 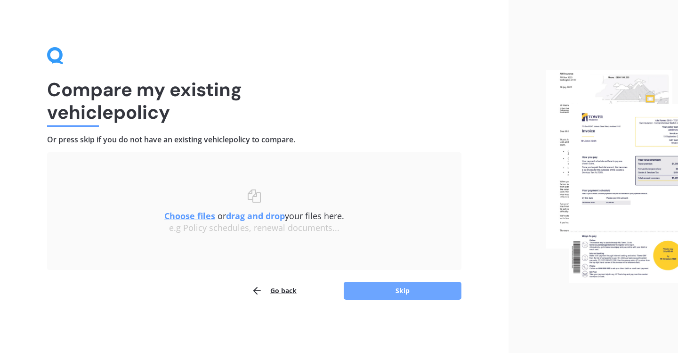 What do you see at coordinates (274, 291) in the screenshot?
I see `button: Go back` at bounding box center [274, 291].